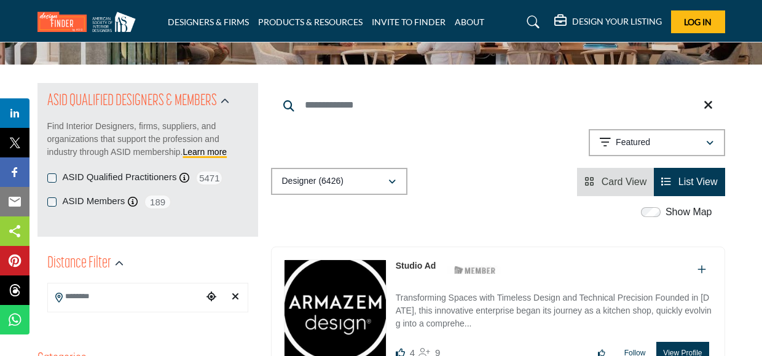  What do you see at coordinates (132, 101) in the screenshot?
I see `h2: ASID QUALIFIED DESIGNERS & MEMBERS` at bounding box center [132, 101].